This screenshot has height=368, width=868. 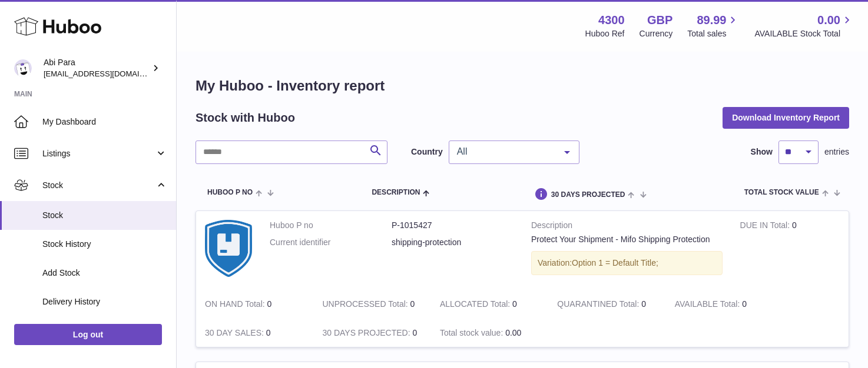 I want to click on span: AVAILABLE Stock Total, so click(x=804, y=34).